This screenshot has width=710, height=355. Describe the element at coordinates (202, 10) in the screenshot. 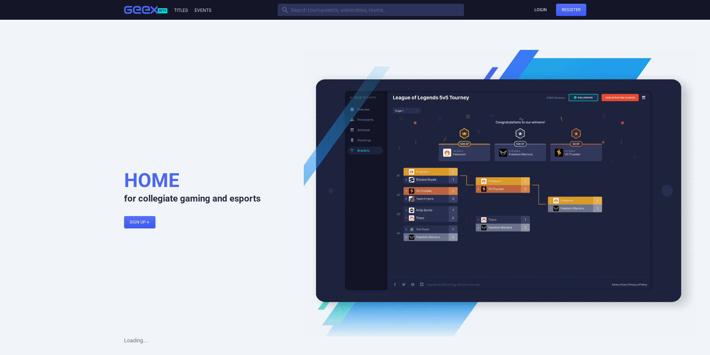

I see `a: Events` at that location.